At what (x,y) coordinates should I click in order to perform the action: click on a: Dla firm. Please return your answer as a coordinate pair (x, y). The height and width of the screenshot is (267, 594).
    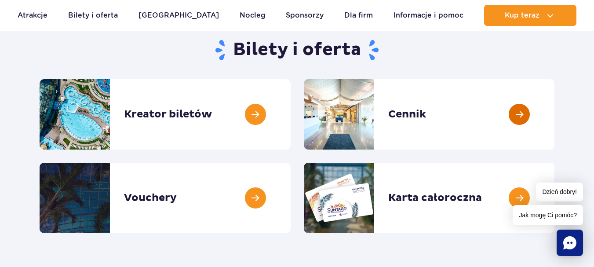
    Looking at the image, I should click on (358, 15).